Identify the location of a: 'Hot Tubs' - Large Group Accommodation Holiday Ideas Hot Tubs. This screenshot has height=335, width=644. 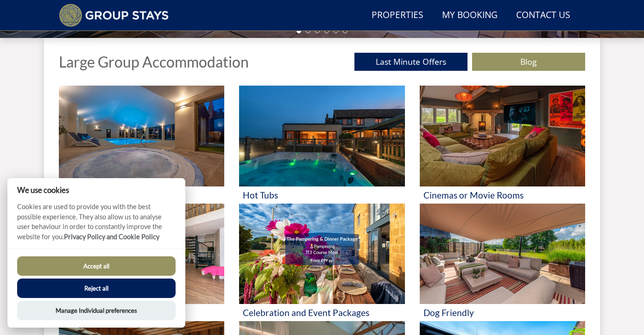
(322, 144).